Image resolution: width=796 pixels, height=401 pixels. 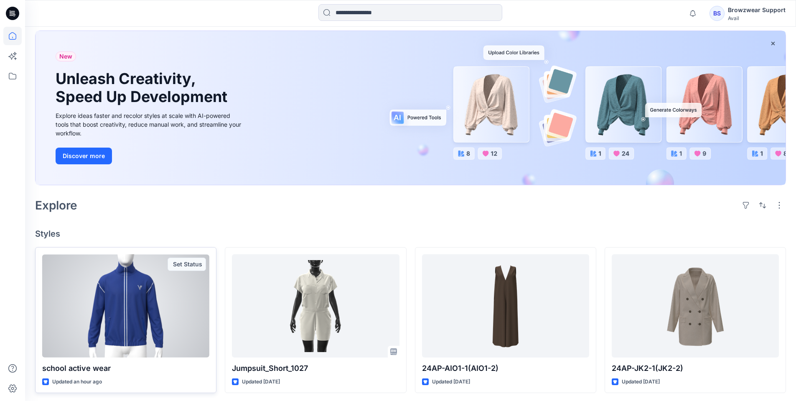 What do you see at coordinates (56, 205) in the screenshot?
I see `h2: Explore` at bounding box center [56, 205].